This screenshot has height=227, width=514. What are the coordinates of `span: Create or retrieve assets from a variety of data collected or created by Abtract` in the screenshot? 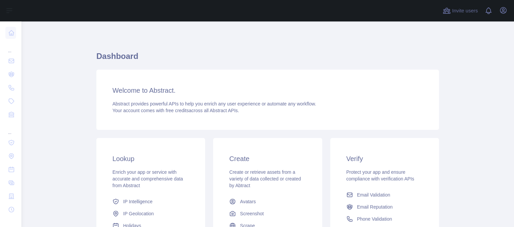 It's located at (265, 179).